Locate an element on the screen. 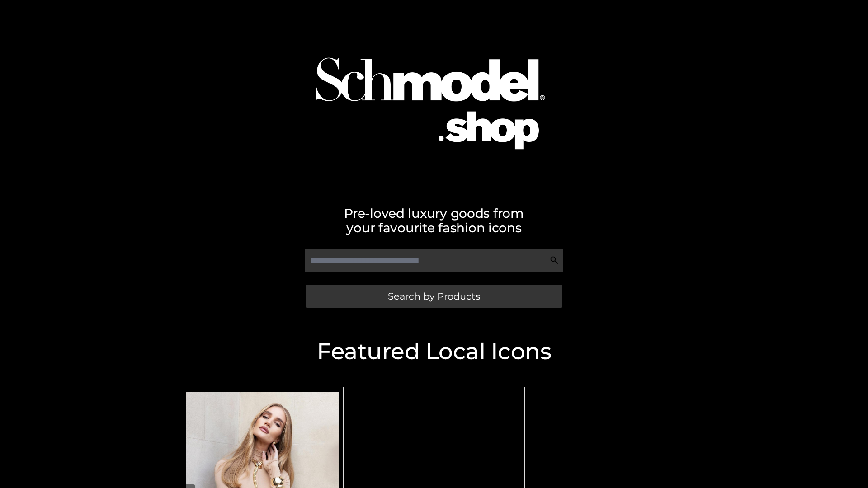 The height and width of the screenshot is (488, 868). img: Search Icon is located at coordinates (554, 260).